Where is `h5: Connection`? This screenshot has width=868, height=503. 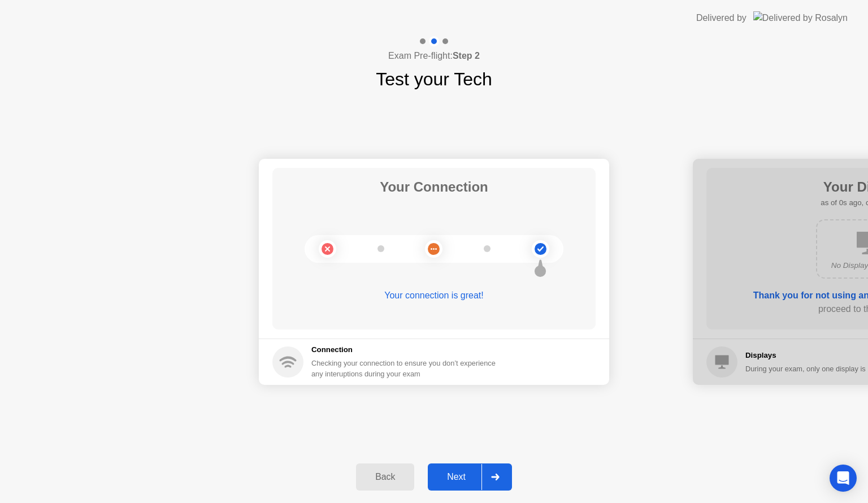
h5: Connection is located at coordinates (407, 350).